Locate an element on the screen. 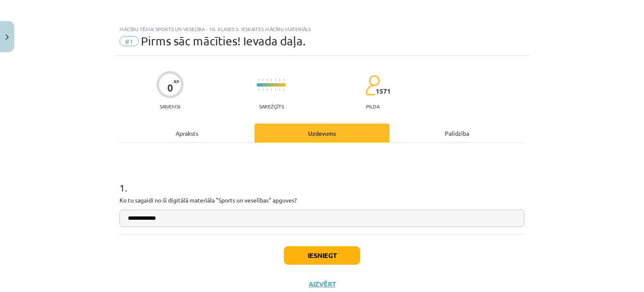 The image size is (644, 292). p: Ko tu sagaidi no šī digitālā materiāla "Sports un veselības" apguves? is located at coordinates (322, 200).